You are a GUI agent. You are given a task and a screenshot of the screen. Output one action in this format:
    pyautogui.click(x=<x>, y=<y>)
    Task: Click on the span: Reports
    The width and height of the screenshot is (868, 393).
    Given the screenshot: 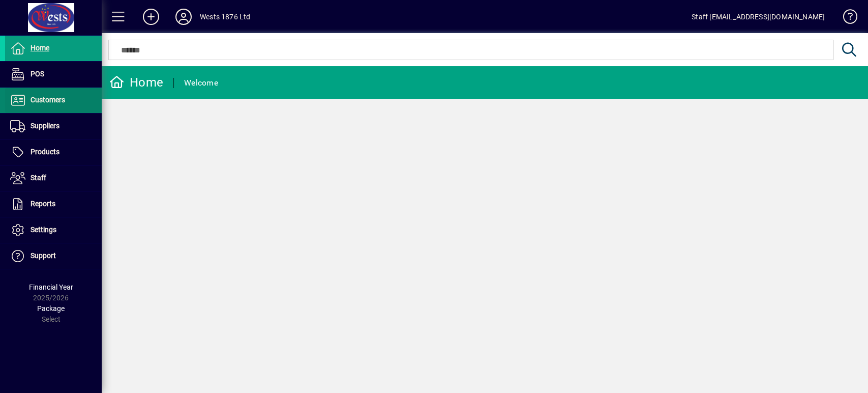 What is the action you would take?
    pyautogui.click(x=43, y=204)
    